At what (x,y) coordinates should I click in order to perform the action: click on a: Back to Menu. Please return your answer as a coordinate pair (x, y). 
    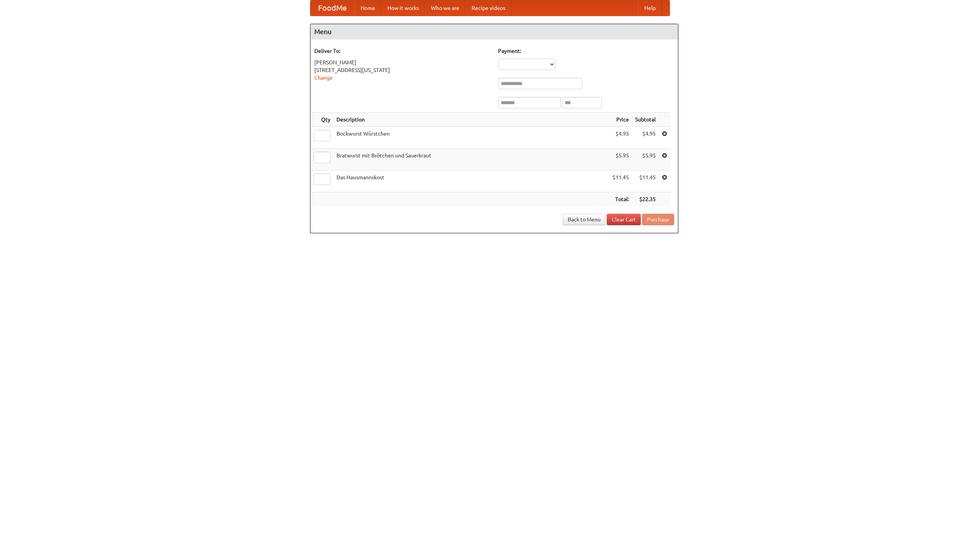
    Looking at the image, I should click on (584, 219).